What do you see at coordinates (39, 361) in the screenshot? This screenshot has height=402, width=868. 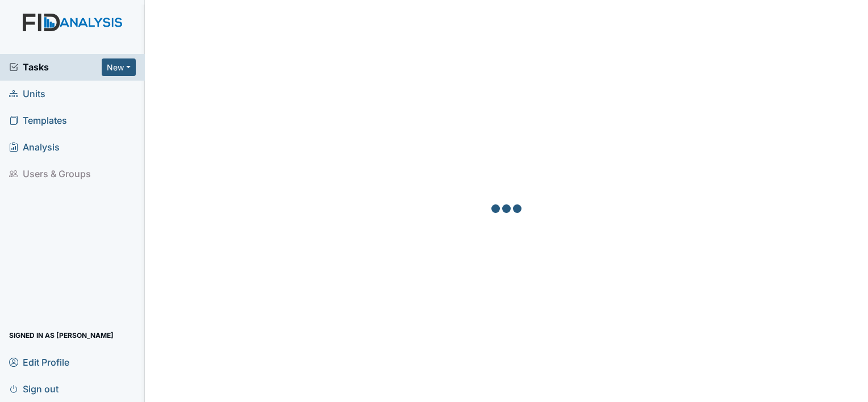 I see `span: Edit Profile` at bounding box center [39, 361].